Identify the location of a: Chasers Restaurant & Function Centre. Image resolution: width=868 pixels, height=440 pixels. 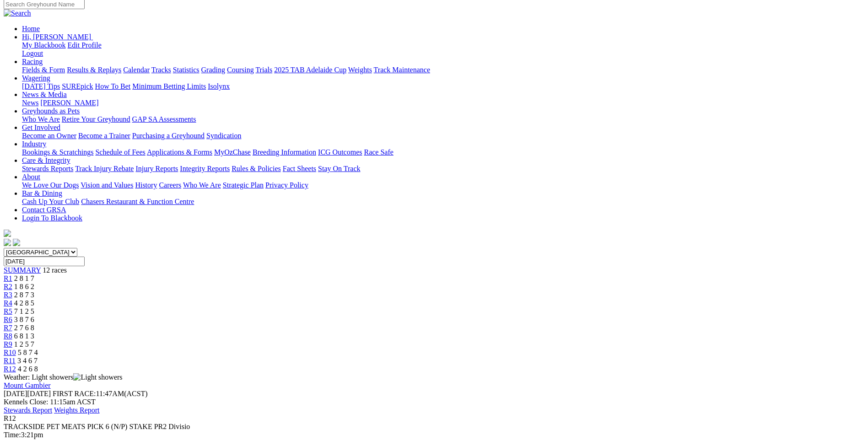
(137, 201).